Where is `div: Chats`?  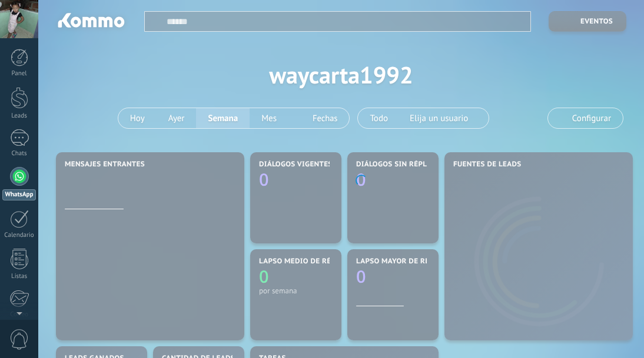
div: Chats is located at coordinates (20, 153).